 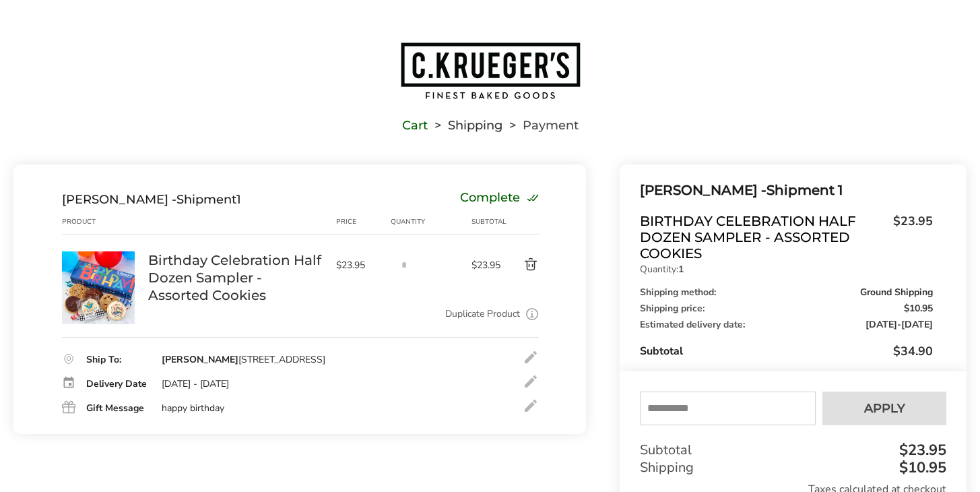 What do you see at coordinates (918, 309) in the screenshot?
I see `span: $10.95` at bounding box center [918, 309].